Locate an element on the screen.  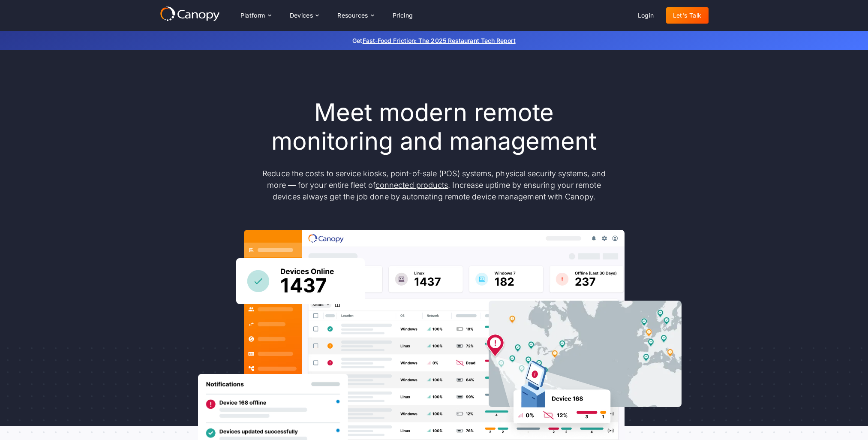
p: Reduce the costs to service kiosks, point-of-sale (POS) systems, physical security systems, and m... is located at coordinates (434, 185).